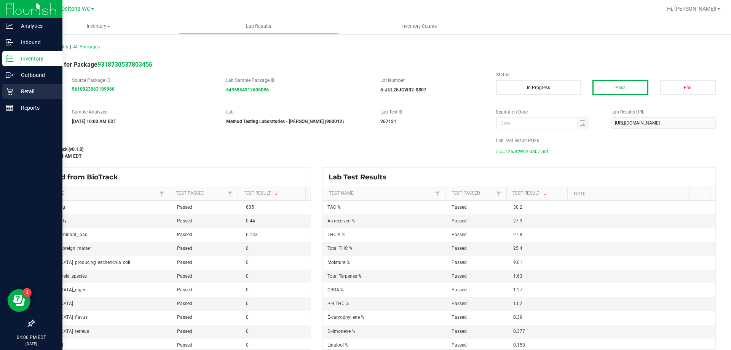  Describe the element at coordinates (548, 112) in the screenshot. I see `label: Expiration Date` at that location.